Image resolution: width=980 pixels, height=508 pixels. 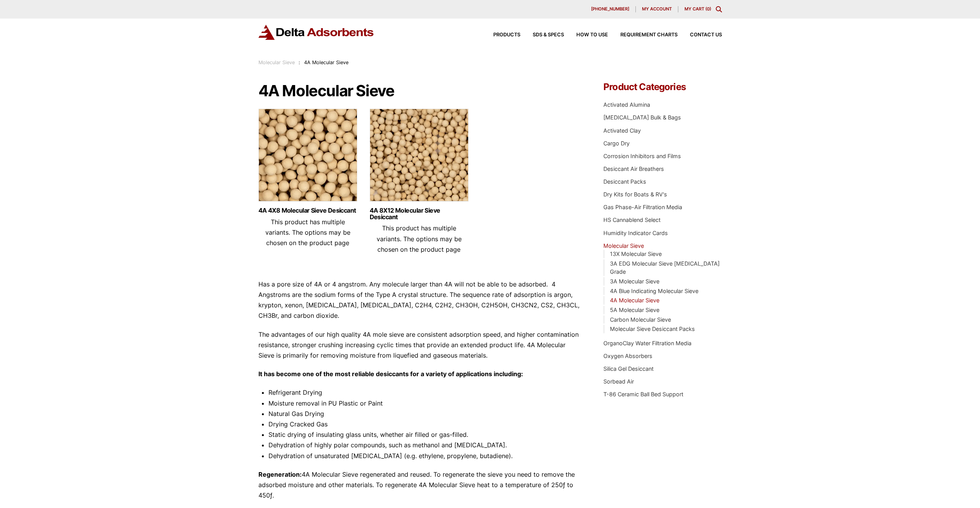 I want to click on a: 5A Molecular Sieve, so click(x=634, y=310).